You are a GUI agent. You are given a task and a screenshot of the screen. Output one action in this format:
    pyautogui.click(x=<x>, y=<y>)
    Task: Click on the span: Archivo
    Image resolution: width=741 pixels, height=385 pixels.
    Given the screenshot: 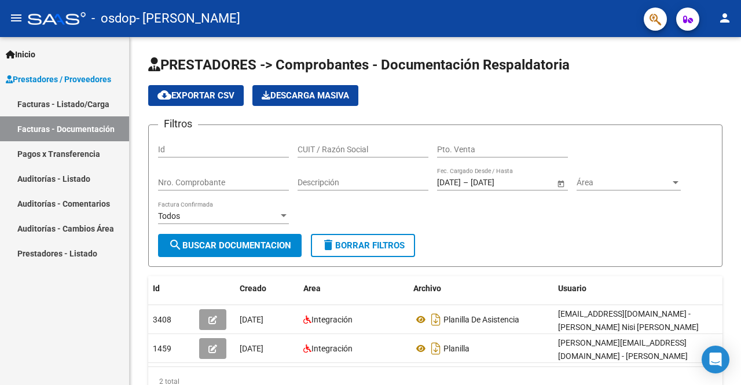 What is the action you would take?
    pyautogui.click(x=427, y=288)
    